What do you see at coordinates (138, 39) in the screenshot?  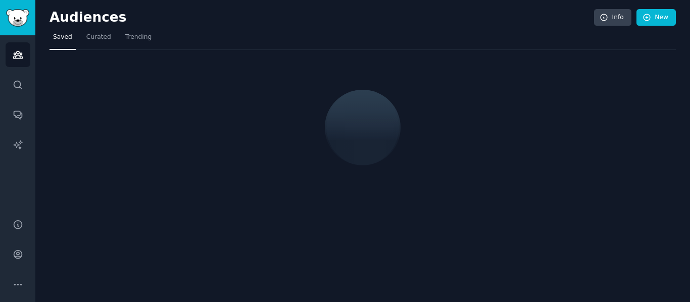 I see `a: Trending` at bounding box center [138, 39].